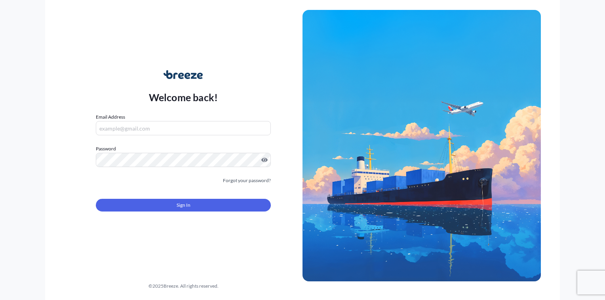 The image size is (605, 300). I want to click on p: Welcome back!, so click(183, 97).